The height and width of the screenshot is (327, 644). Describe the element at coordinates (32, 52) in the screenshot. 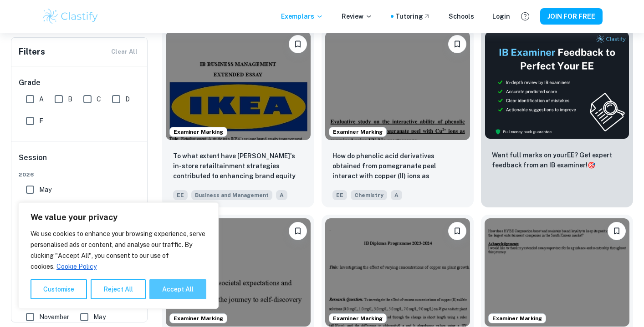

I see `h6: Filters` at that location.